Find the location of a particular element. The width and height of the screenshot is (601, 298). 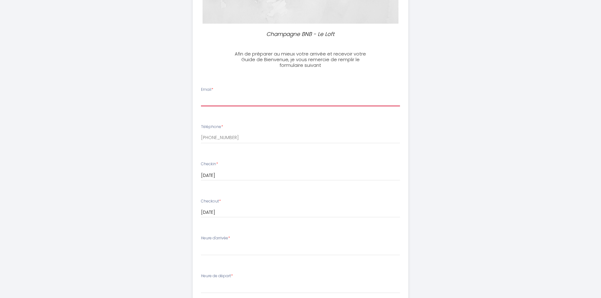

label: Heure d'arrivée is located at coordinates (216, 238).